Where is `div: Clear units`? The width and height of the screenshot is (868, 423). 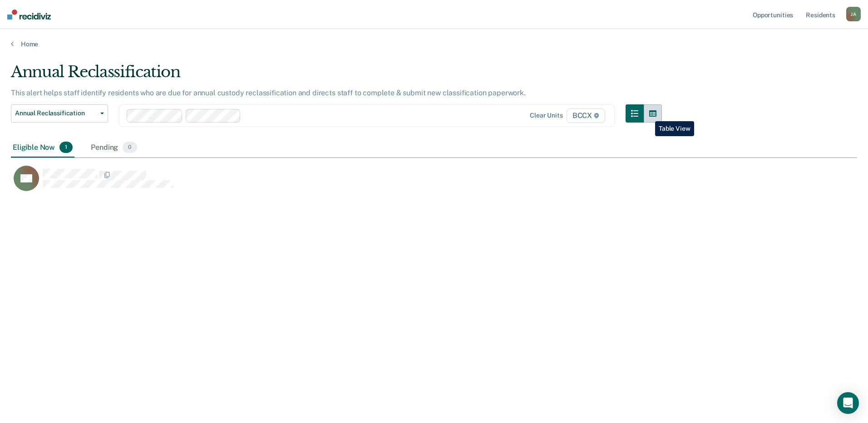
div: Clear units is located at coordinates (546, 115).